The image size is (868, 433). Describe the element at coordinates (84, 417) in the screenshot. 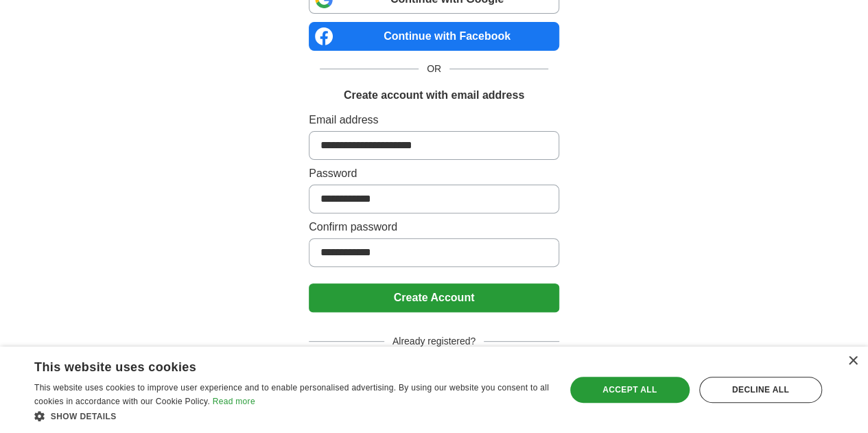

I see `span: Show details` at that location.